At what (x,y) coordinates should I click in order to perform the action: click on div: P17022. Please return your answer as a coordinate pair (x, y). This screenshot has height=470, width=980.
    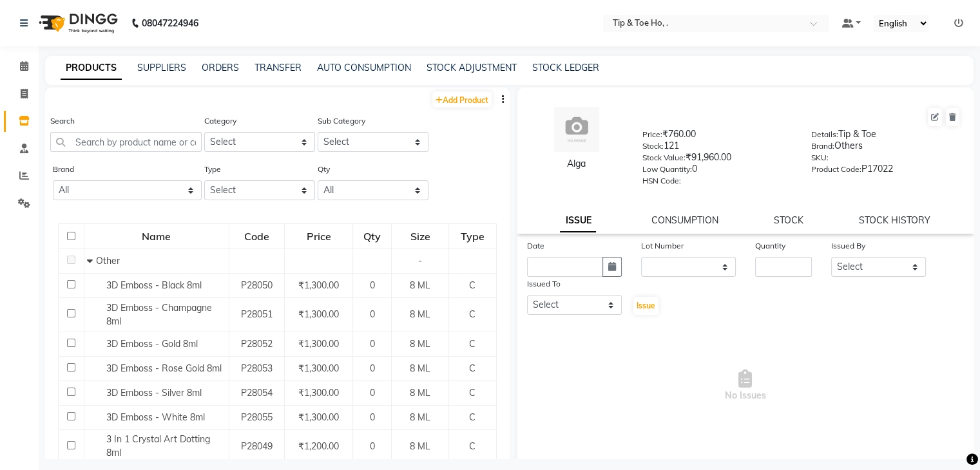
    Looking at the image, I should click on (886, 171).